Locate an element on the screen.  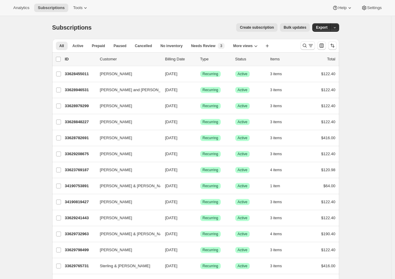
button: Settings is located at coordinates (372, 8).